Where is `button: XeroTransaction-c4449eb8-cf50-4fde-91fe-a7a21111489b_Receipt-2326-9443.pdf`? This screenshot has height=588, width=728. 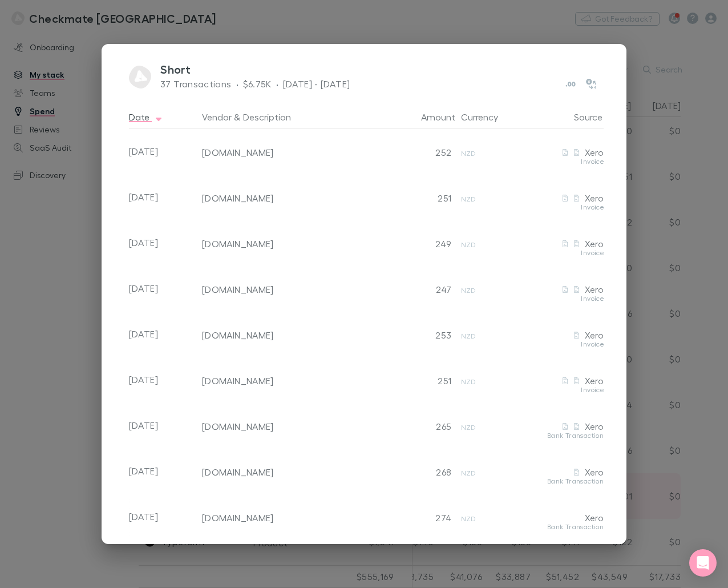
button: XeroTransaction-c4449eb8-cf50-4fde-91fe-a7a21111489b_Receipt-2326-9443.pdf is located at coordinates (576, 427).